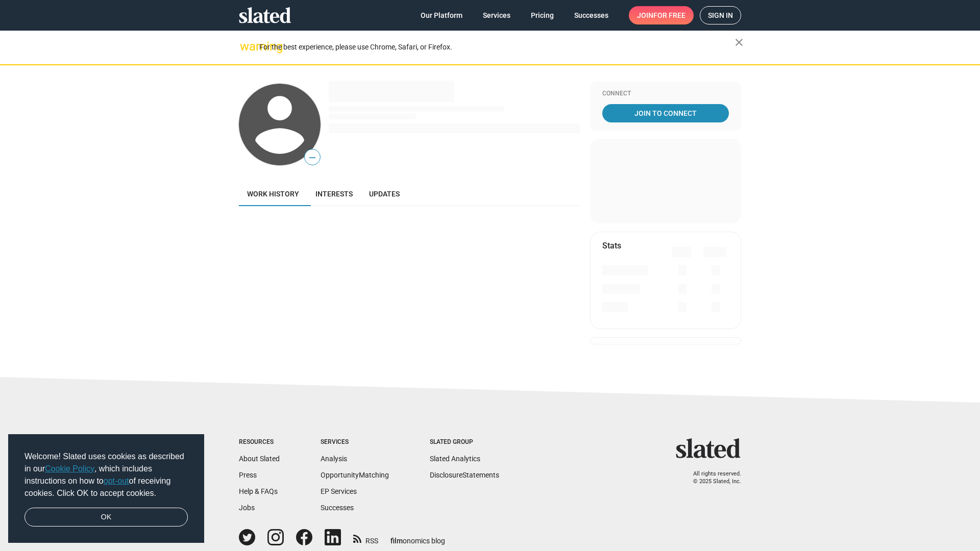  What do you see at coordinates (334, 194) in the screenshot?
I see `a: Interests` at bounding box center [334, 194].